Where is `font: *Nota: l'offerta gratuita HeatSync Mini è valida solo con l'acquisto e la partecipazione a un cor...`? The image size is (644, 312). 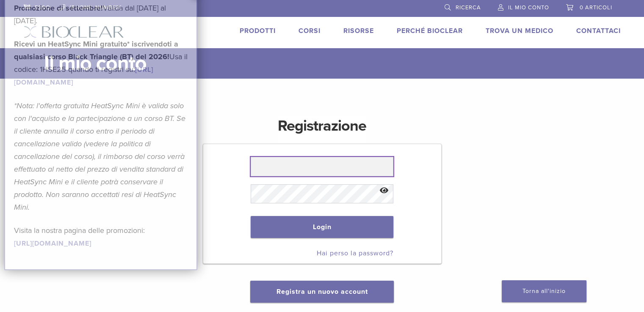
font: *Nota: l'offerta gratuita HeatSync Mini è valida solo con l'acquisto e la partecipazione a un cor... is located at coordinates (99, 157).